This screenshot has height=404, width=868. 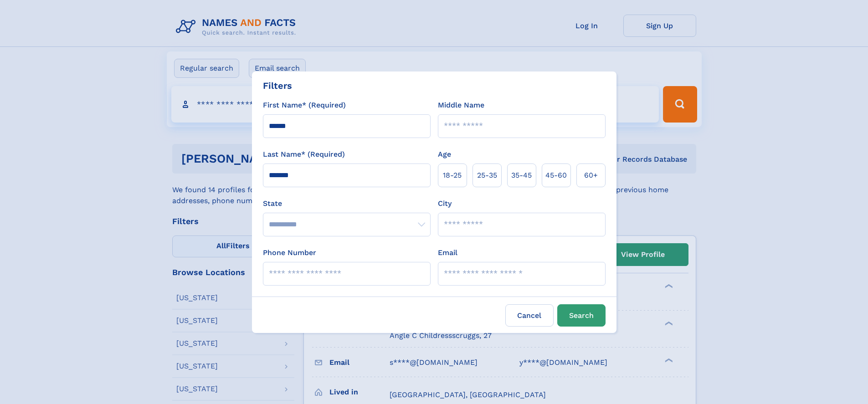 I want to click on label: Middle Name, so click(x=461, y=106).